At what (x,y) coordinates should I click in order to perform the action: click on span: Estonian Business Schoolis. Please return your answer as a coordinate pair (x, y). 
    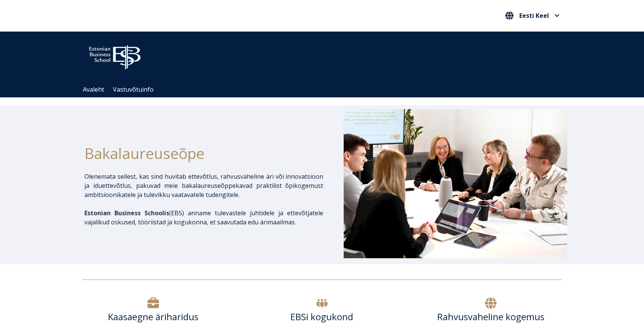
    Looking at the image, I should click on (127, 213).